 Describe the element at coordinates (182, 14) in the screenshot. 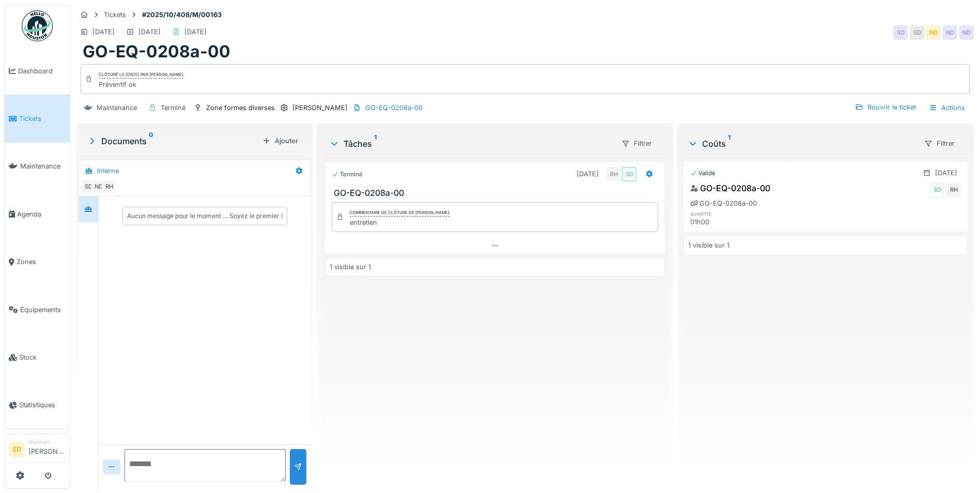

I see `strong: #2025/10/408/M/00163` at that location.